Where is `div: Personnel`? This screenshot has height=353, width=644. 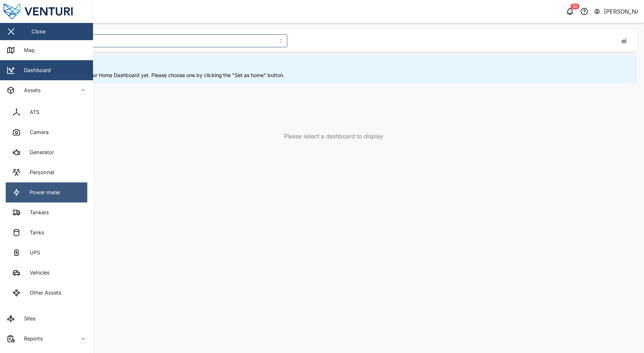
div: Personnel is located at coordinates (39, 172).